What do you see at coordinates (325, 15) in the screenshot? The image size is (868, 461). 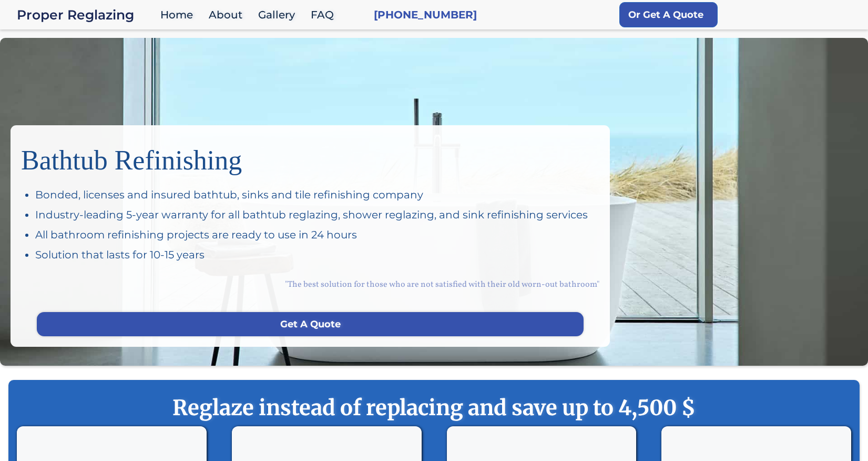 I see `a: FAQ` at bounding box center [325, 15].